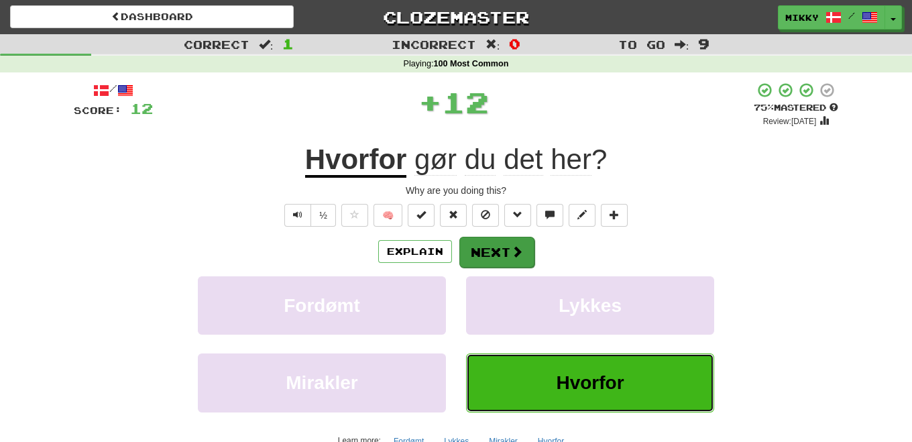 The image size is (912, 442). What do you see at coordinates (796, 108) in the screenshot?
I see `div: Mastered` at bounding box center [796, 108].